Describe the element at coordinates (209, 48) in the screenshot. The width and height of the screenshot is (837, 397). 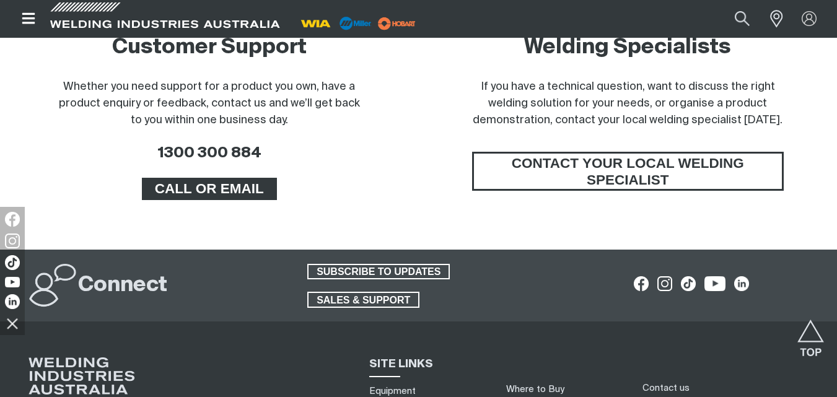
I see `a: Customer Support` at that location.